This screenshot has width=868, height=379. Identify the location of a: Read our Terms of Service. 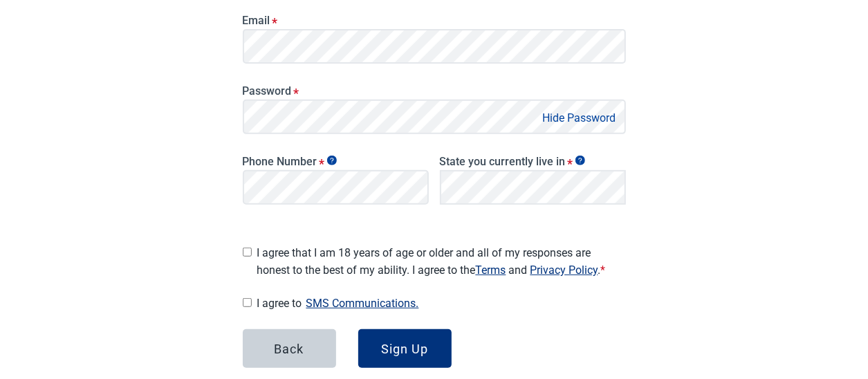
(491, 269).